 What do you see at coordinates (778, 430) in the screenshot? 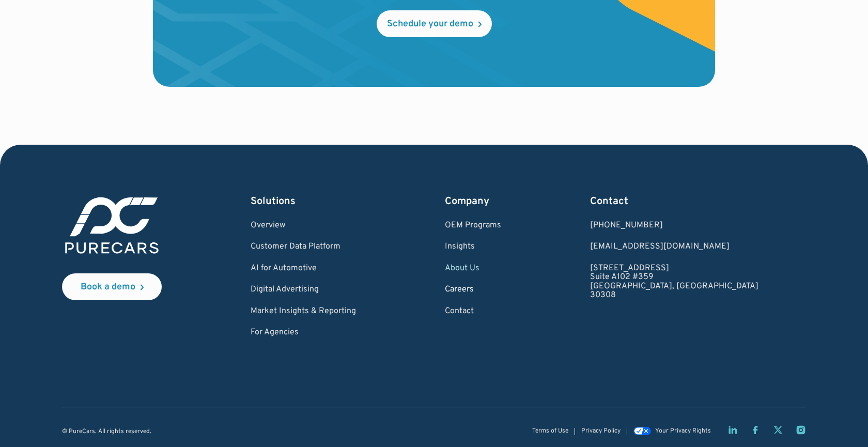
I see `a: Twitter X page` at bounding box center [778, 430].